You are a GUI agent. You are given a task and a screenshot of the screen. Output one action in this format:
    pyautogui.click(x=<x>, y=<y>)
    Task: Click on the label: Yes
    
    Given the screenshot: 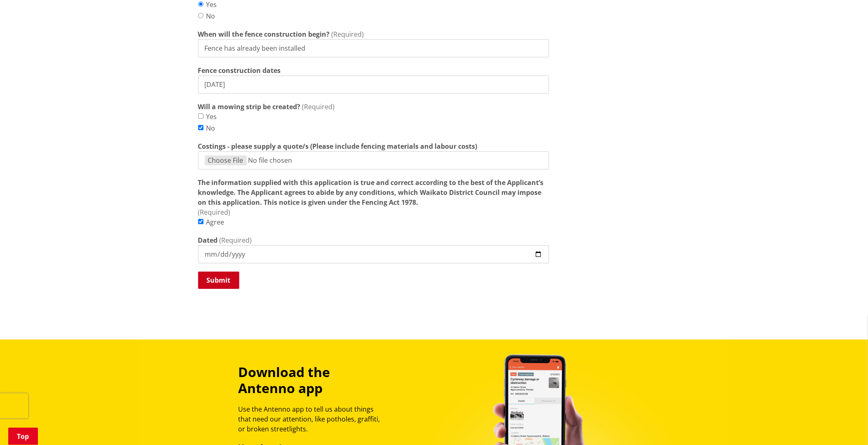 What is the action you would take?
    pyautogui.click(x=212, y=116)
    